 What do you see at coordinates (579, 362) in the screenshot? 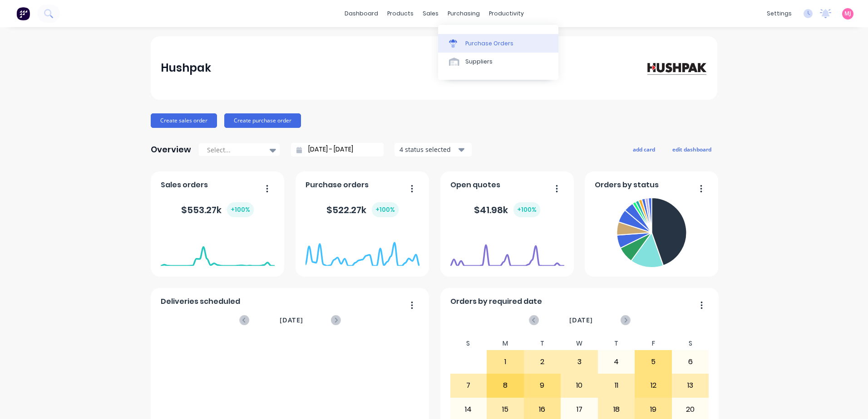
I see `div: 3` at bounding box center [579, 362].